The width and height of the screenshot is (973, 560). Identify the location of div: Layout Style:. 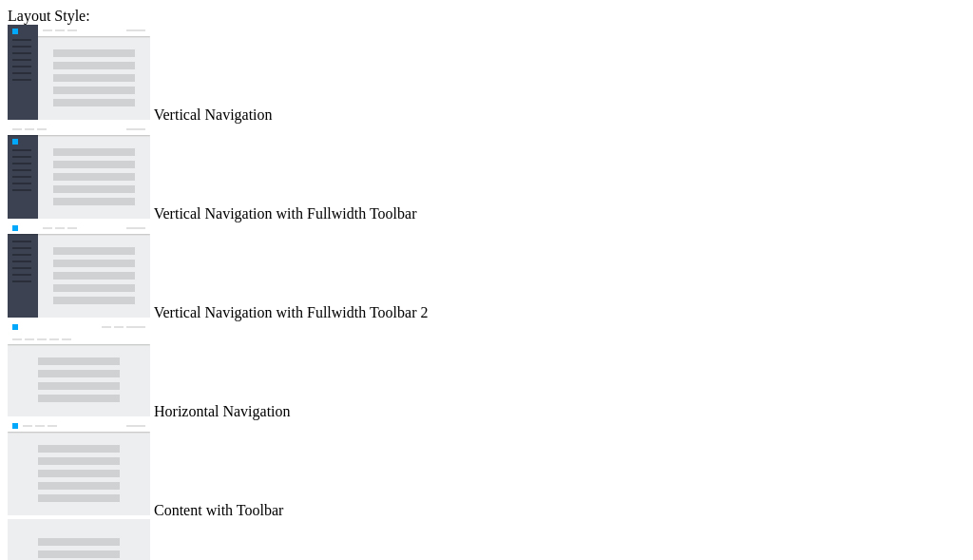
(487, 16).